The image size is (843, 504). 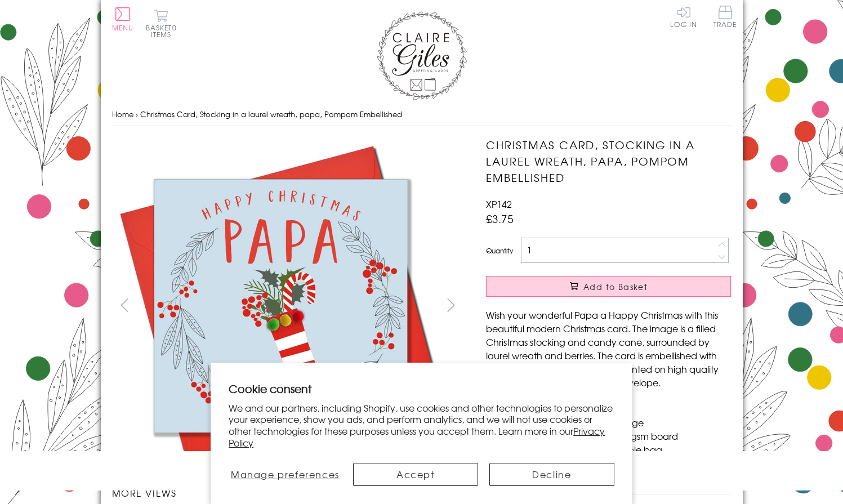 I want to click on span: £3.75, so click(x=499, y=219).